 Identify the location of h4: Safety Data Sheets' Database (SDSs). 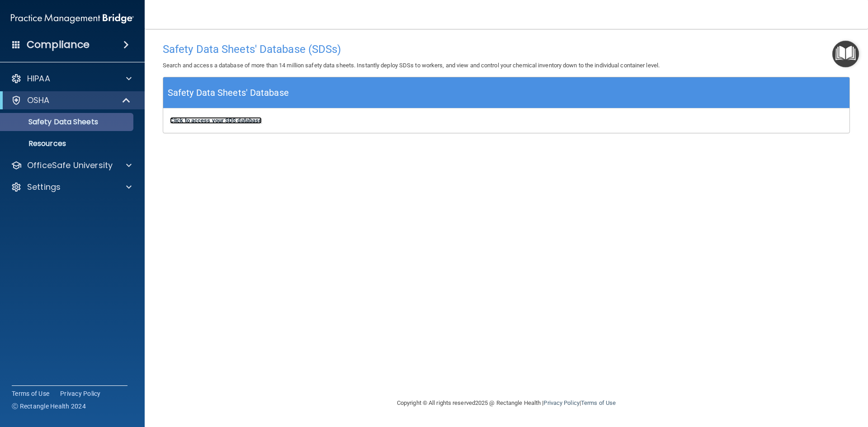
(507, 50).